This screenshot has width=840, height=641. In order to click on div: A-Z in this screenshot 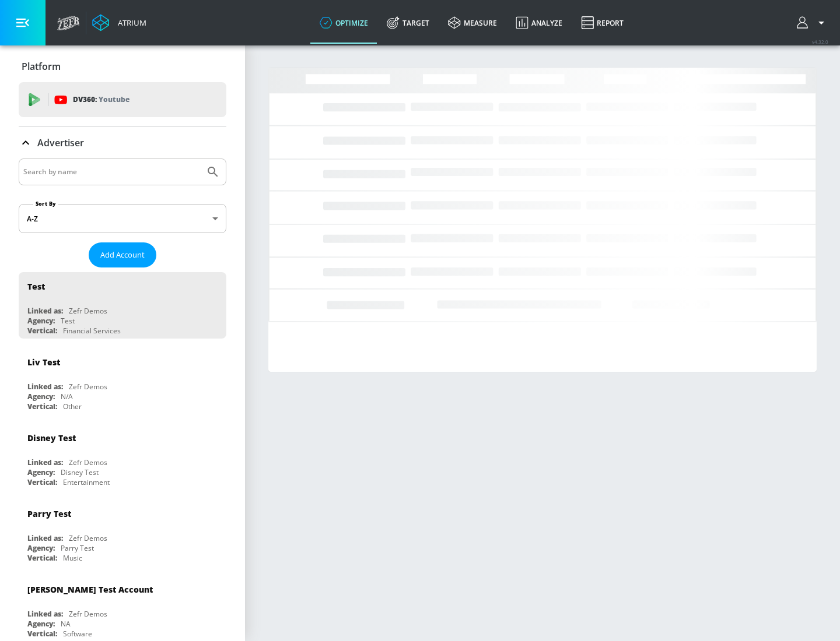, I will do `click(122, 218)`.